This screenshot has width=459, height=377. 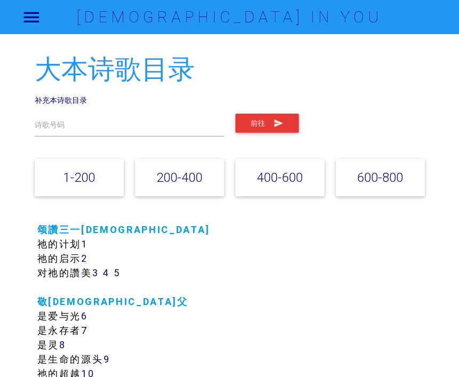 What do you see at coordinates (179, 177) in the screenshot?
I see `a: 200-400` at bounding box center [179, 177].